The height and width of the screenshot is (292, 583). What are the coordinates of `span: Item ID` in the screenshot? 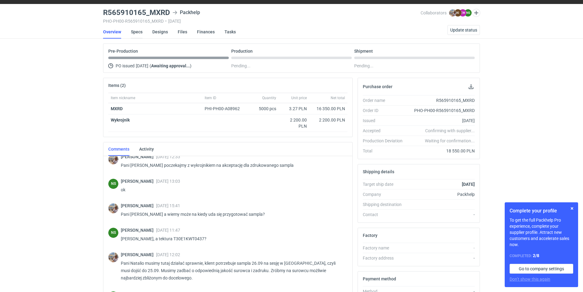 It's located at (210, 98).